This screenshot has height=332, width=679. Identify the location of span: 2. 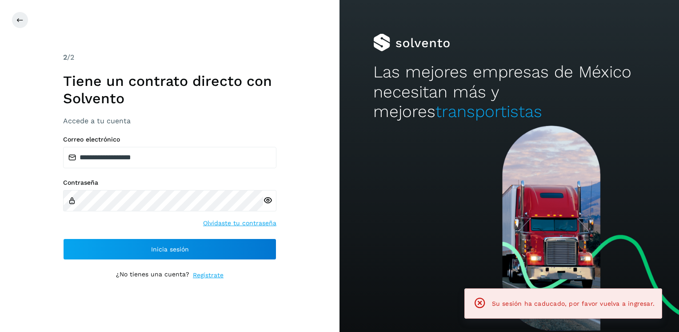
(65, 57).